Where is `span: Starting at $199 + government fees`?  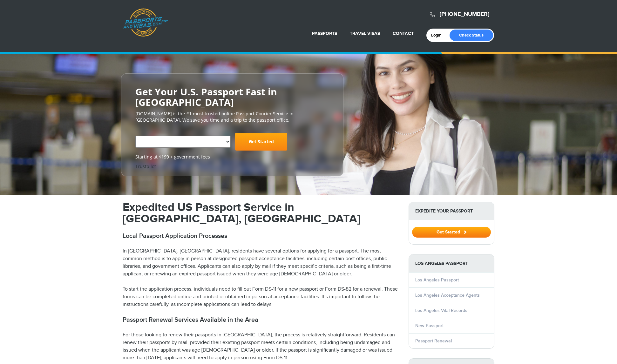
span: Starting at $199 + government fees is located at coordinates (232, 157).